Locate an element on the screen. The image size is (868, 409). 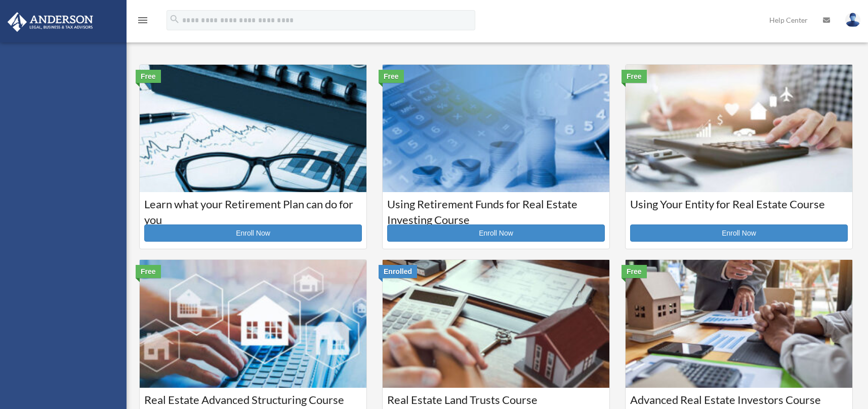
div: Enrolled is located at coordinates (398, 271).